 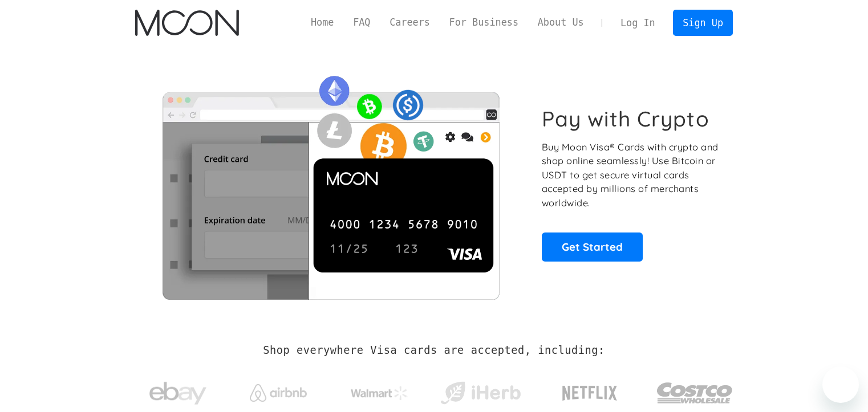 I want to click on a: Airbnb, so click(x=279, y=390).